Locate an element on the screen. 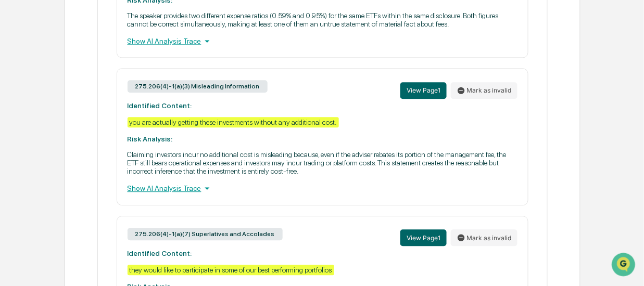 The image size is (644, 286). p: Claiming investors incur no additional cost is misleading because, even if the adviser rebates it... is located at coordinates (323, 163).